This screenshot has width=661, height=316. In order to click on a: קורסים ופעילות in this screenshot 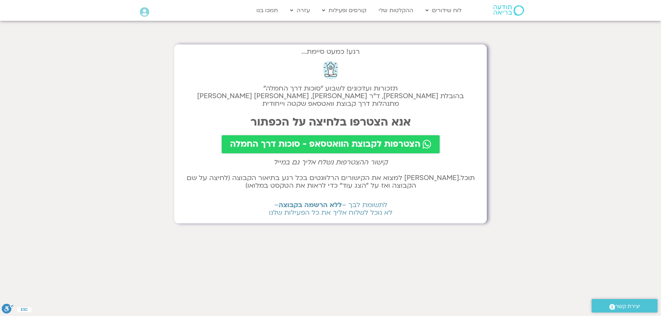, I will do `click(344, 10)`.